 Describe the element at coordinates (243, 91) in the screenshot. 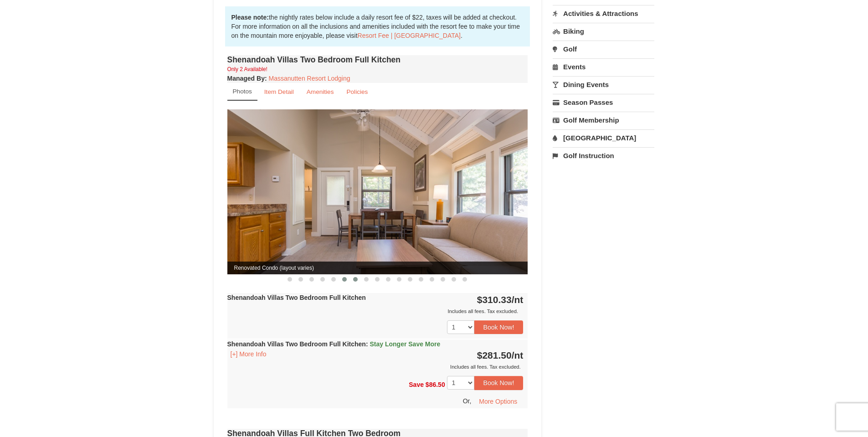

I see `a: Photos` at that location.